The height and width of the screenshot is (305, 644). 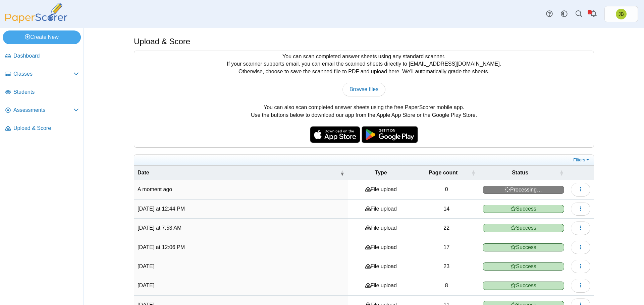 I want to click on a: Joel Boyd, so click(x=622, y=14).